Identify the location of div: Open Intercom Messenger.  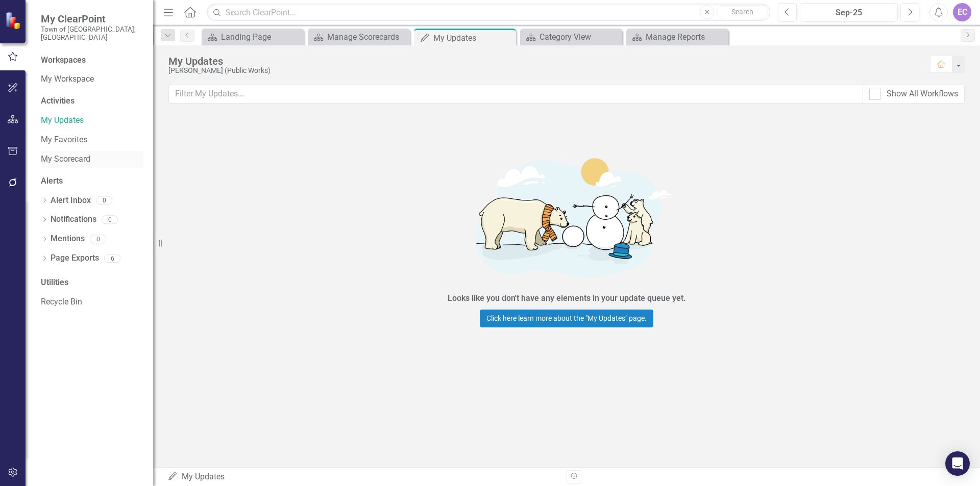
(958, 464).